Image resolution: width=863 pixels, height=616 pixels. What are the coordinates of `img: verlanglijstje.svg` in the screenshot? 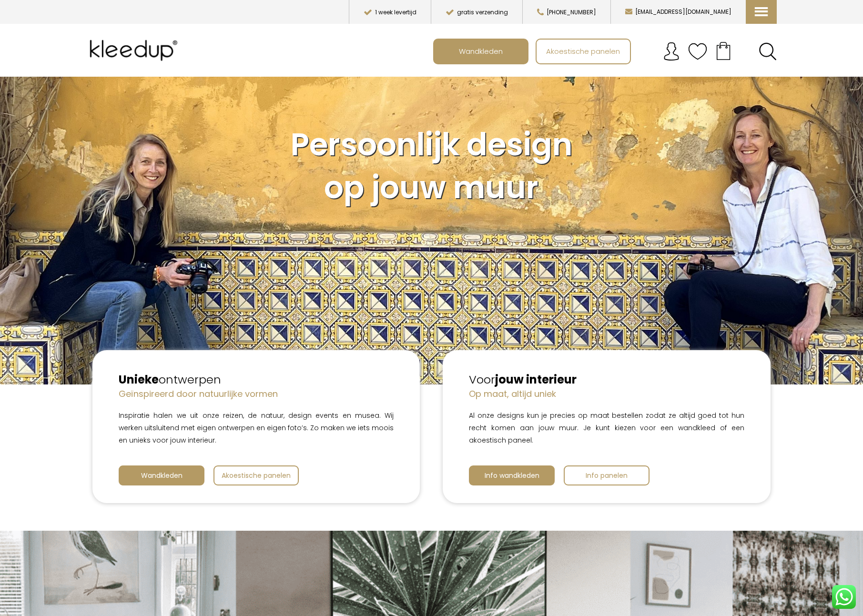 It's located at (697, 52).